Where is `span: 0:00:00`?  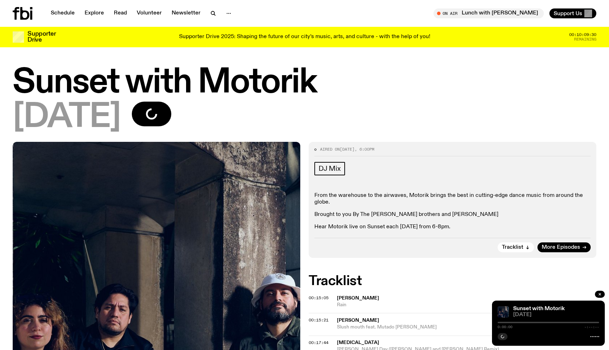
span: 0:00:00 is located at coordinates (505, 327).